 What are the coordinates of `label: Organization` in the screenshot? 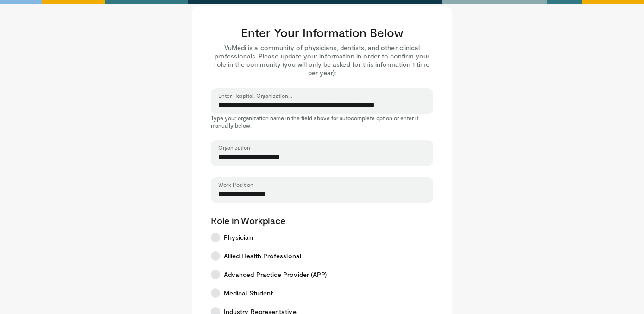 It's located at (234, 147).